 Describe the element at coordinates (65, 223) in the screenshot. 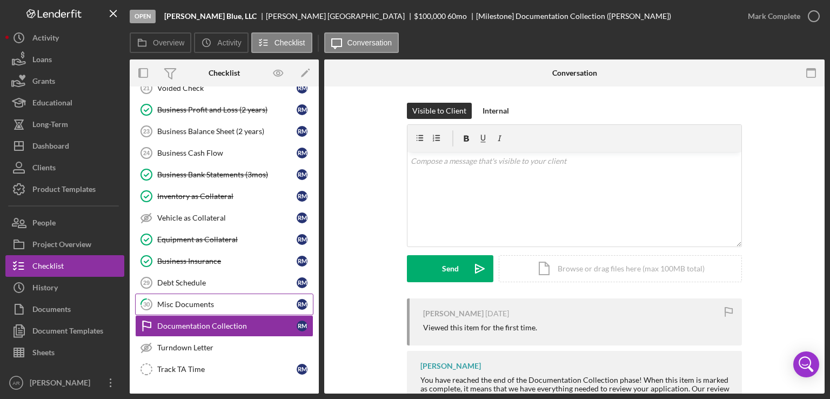

I see `a: People` at that location.